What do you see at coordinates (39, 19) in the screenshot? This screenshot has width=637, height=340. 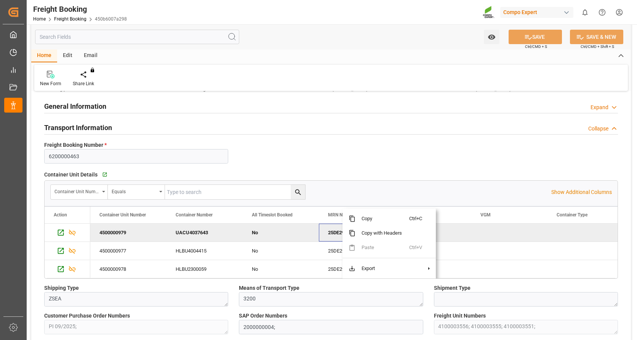 I see `a: Home` at bounding box center [39, 19].